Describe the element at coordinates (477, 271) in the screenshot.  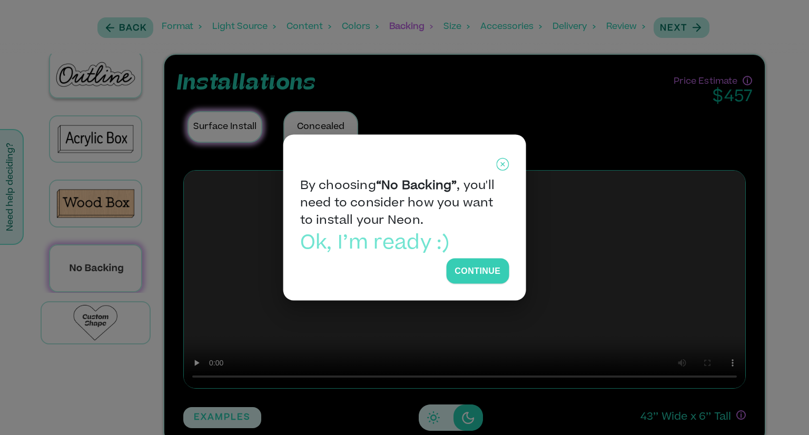
I see `button: Continue` at that location.